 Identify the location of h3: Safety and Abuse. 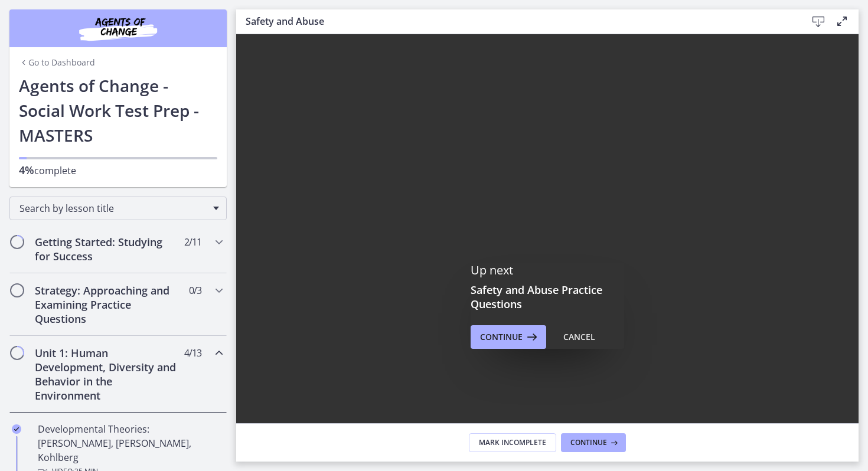
(517, 21).